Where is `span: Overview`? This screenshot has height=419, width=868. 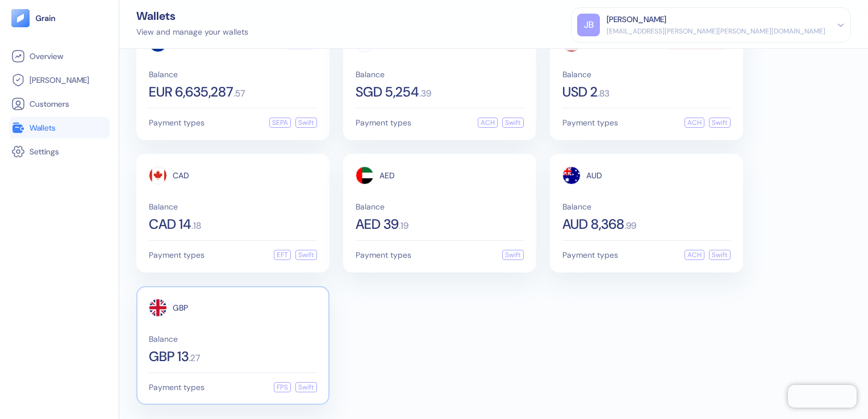 span: Overview is located at coordinates (46, 56).